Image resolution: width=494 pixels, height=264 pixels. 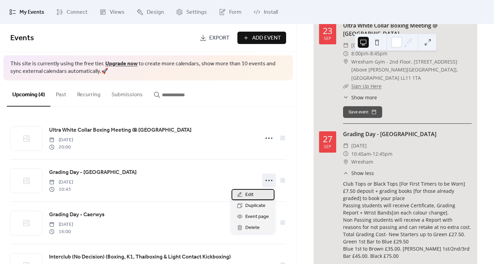 What do you see at coordinates (359, 173) in the screenshot?
I see `button: ​Show less` at bounding box center [359, 173].